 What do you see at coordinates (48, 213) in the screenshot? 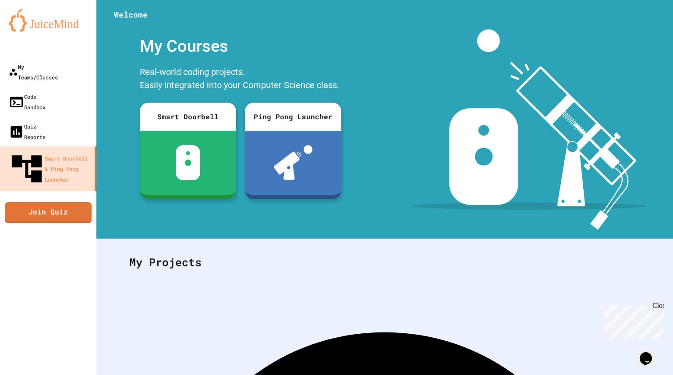
I see `a: Join Quiz` at bounding box center [48, 213].